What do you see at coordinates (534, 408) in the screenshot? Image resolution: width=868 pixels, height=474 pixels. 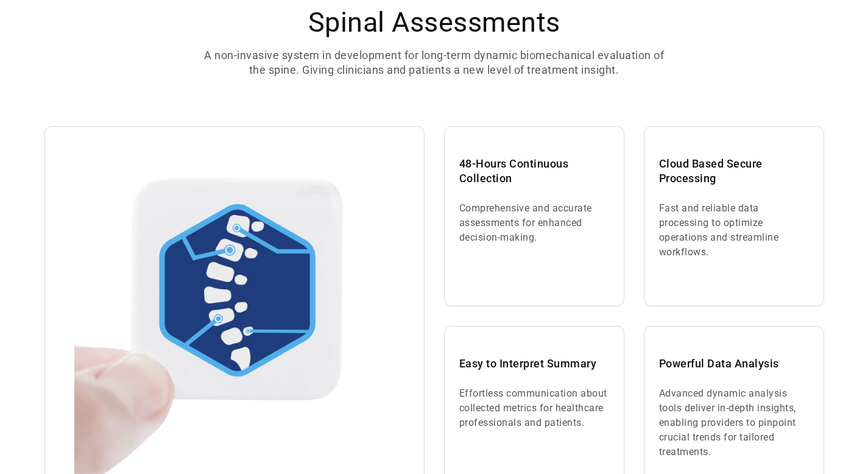 I see `p: Effortless communication about collected metrics for healthcare professionals and patients.` at bounding box center [534, 408].